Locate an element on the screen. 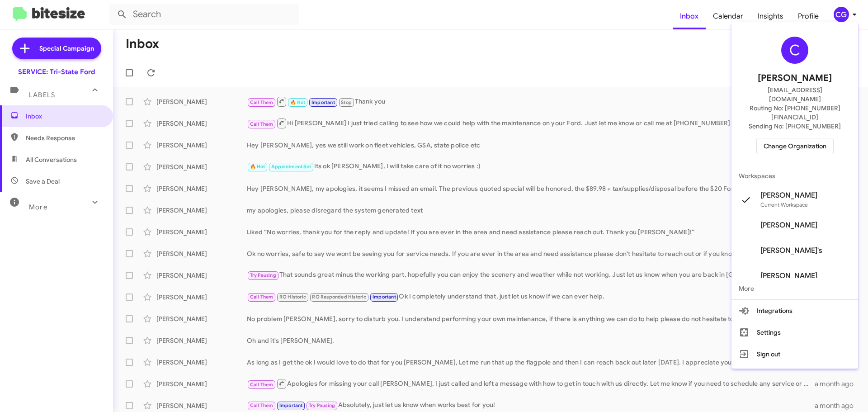  button: Settings is located at coordinates (795, 332).